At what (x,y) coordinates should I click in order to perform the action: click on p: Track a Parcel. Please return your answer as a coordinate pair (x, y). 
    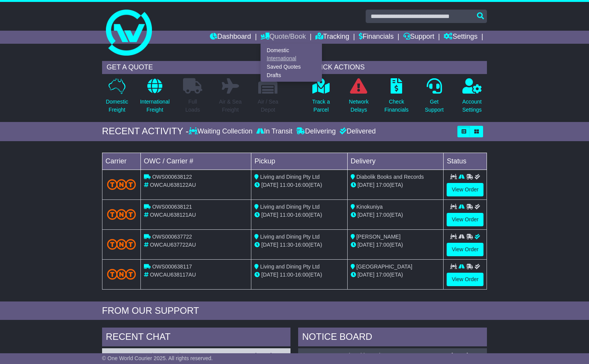
    Looking at the image, I should click on (321, 106).